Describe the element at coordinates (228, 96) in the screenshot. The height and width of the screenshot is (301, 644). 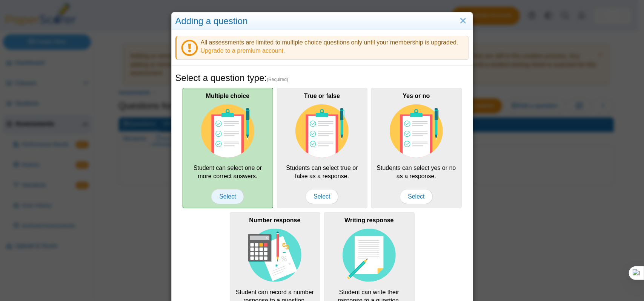
I see `b: Multiple choice` at that location.